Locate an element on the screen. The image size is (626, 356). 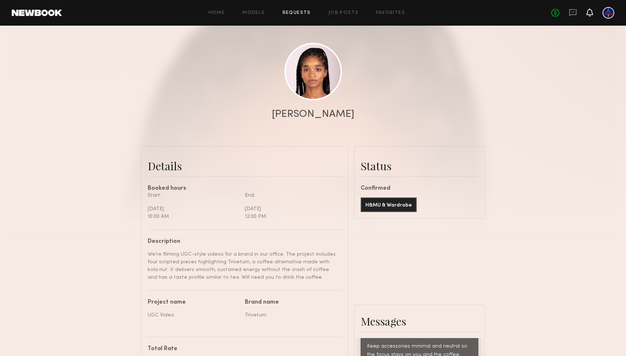
div: Details is located at coordinates (245, 166).